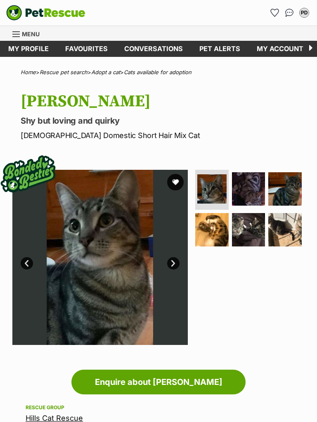 This screenshot has height=422, width=317. What do you see at coordinates (289, 13) in the screenshot?
I see `ul: Account quick links` at bounding box center [289, 13].